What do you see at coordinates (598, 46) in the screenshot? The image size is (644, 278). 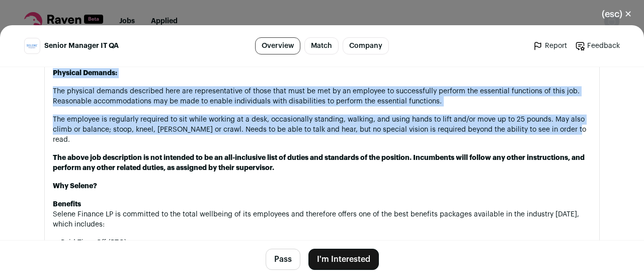 I see `a: Feedback` at bounding box center [598, 46].